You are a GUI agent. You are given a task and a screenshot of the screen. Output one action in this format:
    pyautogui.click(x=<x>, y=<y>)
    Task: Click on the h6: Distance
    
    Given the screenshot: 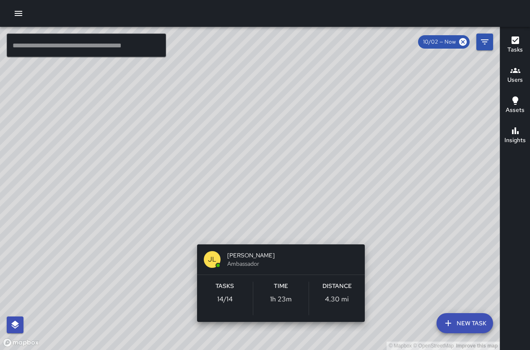 What is the action you would take?
    pyautogui.click(x=337, y=286)
    